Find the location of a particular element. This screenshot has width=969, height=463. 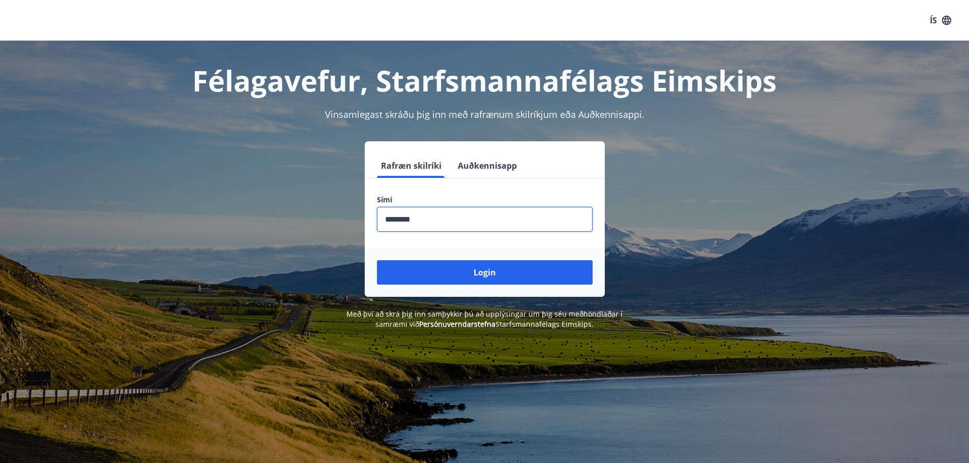

h1: Félagavefur, Starfsmannafélags Eimskips is located at coordinates (485, 80).